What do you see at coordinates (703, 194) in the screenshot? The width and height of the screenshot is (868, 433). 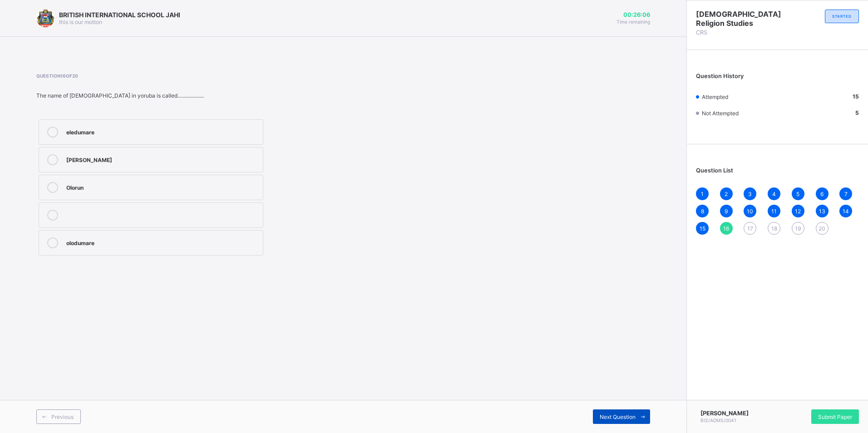 I see `span: 1` at bounding box center [703, 194].